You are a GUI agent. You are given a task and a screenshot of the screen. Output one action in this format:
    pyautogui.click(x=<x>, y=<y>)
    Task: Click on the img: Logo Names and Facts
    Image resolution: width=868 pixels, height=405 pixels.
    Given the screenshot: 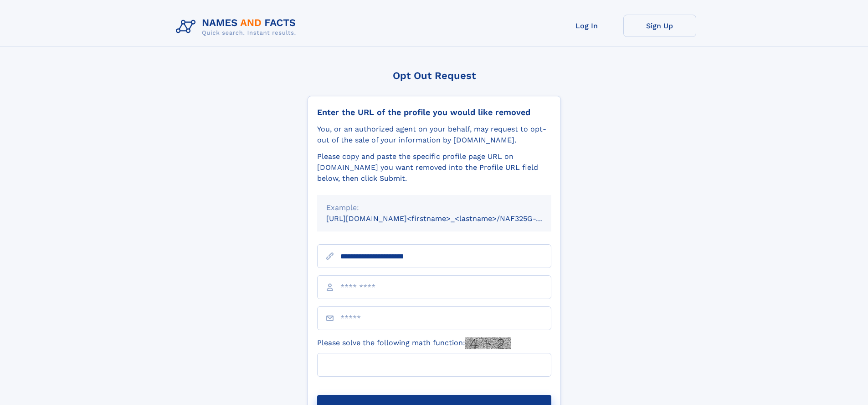 What is the action you would take?
    pyautogui.click(x=238, y=27)
    